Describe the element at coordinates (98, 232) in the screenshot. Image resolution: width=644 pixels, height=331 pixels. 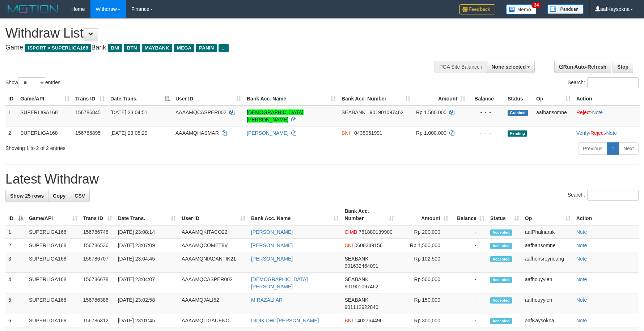
I see `td: 156786748` at that location.